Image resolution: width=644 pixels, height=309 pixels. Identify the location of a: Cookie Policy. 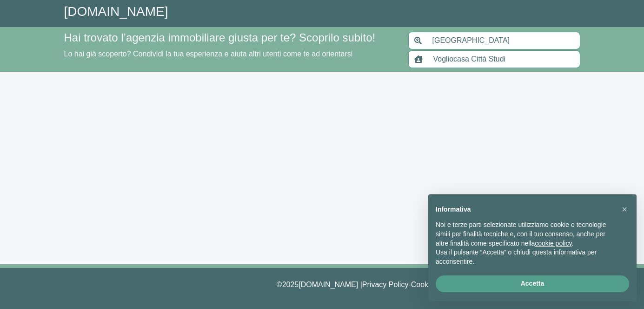
(433, 284).